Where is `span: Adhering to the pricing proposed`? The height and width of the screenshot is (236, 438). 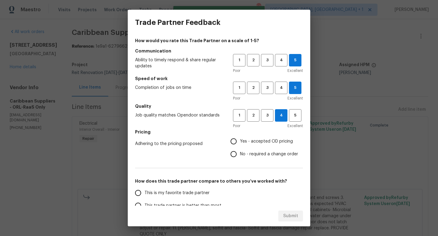
span: Adhering to the pricing proposed is located at coordinates (178, 144).